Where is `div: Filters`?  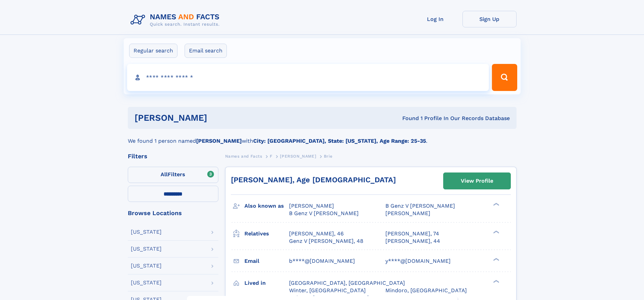
div: Filters is located at coordinates (173, 156).